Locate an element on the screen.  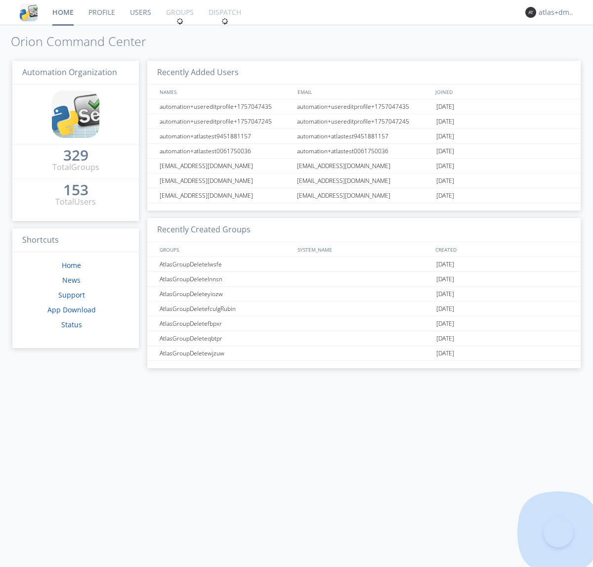
a: Support is located at coordinates (72, 294).